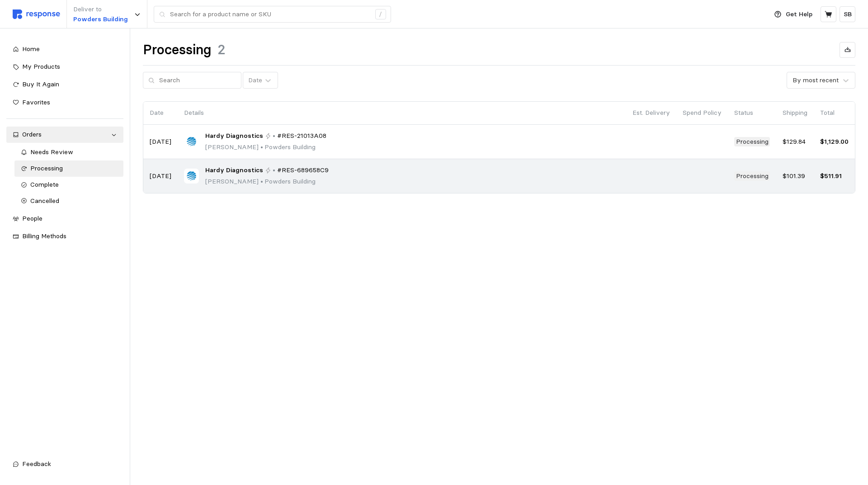  What do you see at coordinates (65, 67) in the screenshot?
I see `a: My Products` at bounding box center [65, 67].